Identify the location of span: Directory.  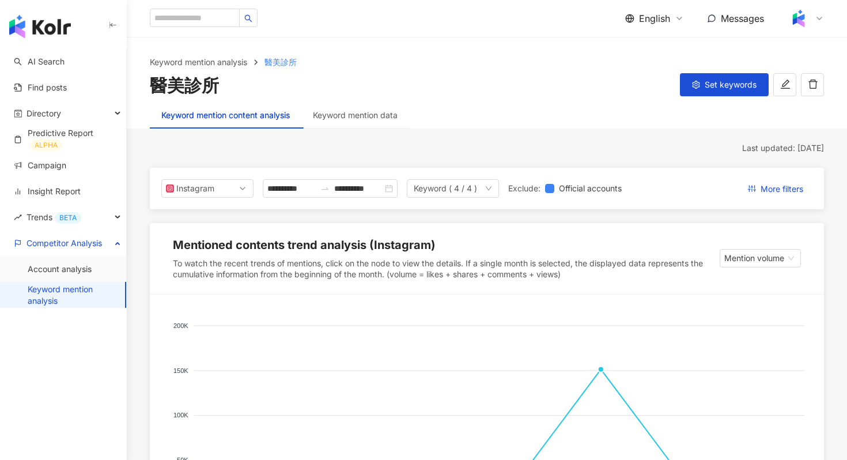
(44, 113).